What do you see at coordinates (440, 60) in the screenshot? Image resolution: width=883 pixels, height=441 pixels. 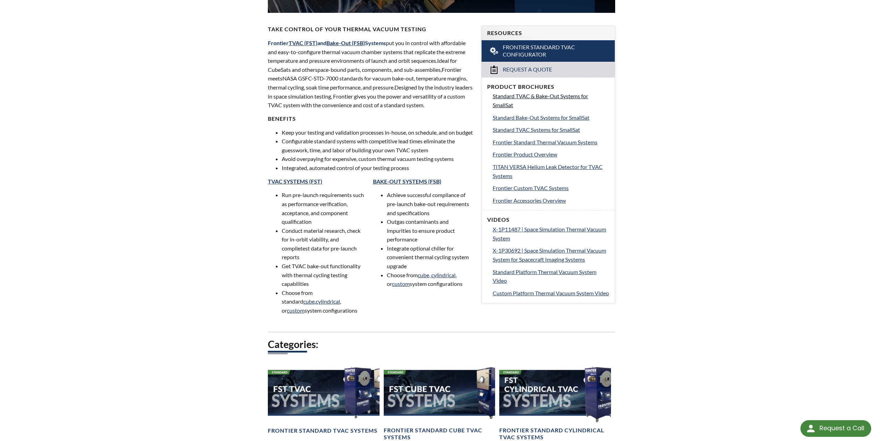 I see `span: Id` at bounding box center [440, 60].